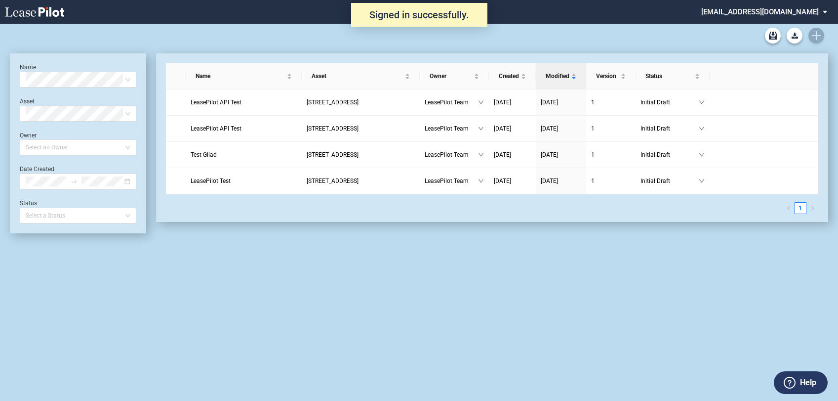 Image resolution: width=838 pixels, height=401 pixels. What do you see at coordinates (74, 181) in the screenshot?
I see `span: to` at bounding box center [74, 181].